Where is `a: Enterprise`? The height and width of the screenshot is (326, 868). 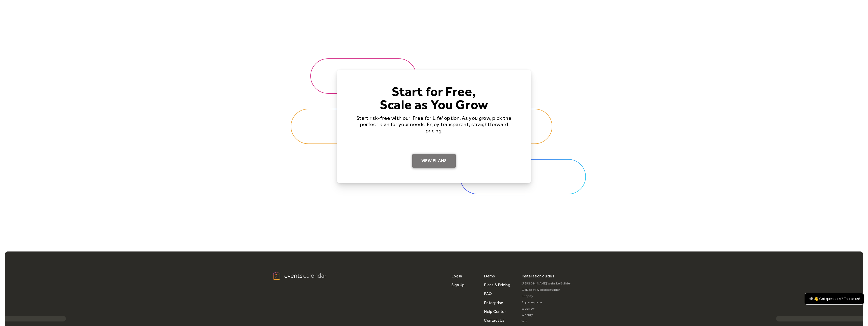 a: Enterprise is located at coordinates (493, 303).